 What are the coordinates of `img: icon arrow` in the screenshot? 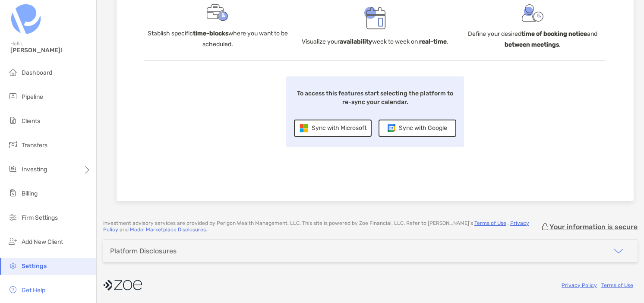 It's located at (619, 251).